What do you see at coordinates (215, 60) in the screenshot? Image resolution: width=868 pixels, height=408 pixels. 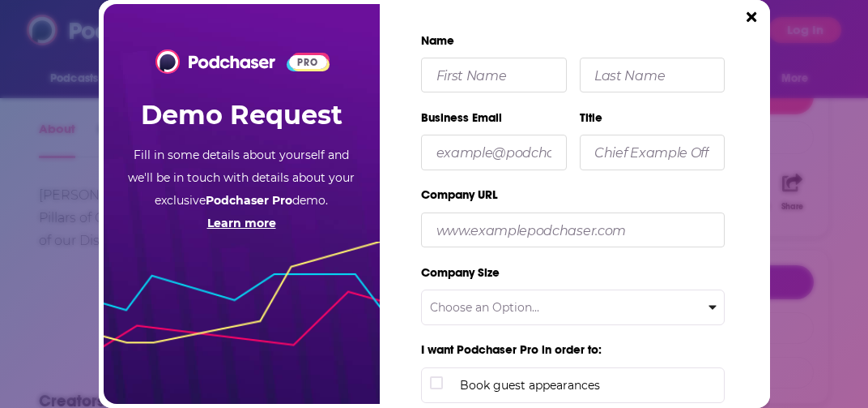 I see `a: Podchaser - Follow, Share and Rate Podcasts` at bounding box center [215, 60].